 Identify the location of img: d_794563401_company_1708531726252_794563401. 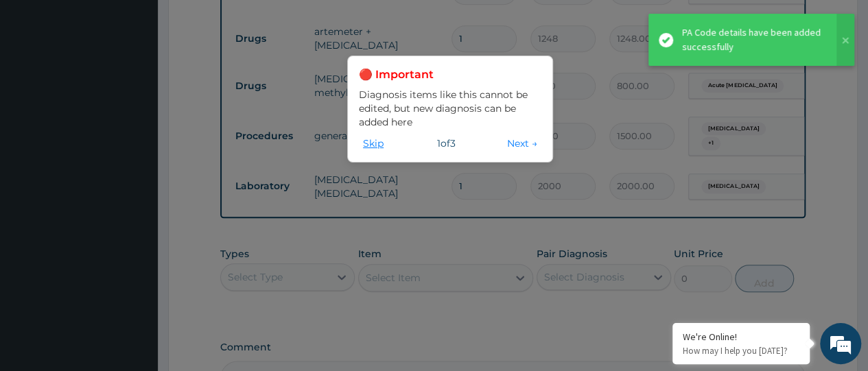
(41, 86).